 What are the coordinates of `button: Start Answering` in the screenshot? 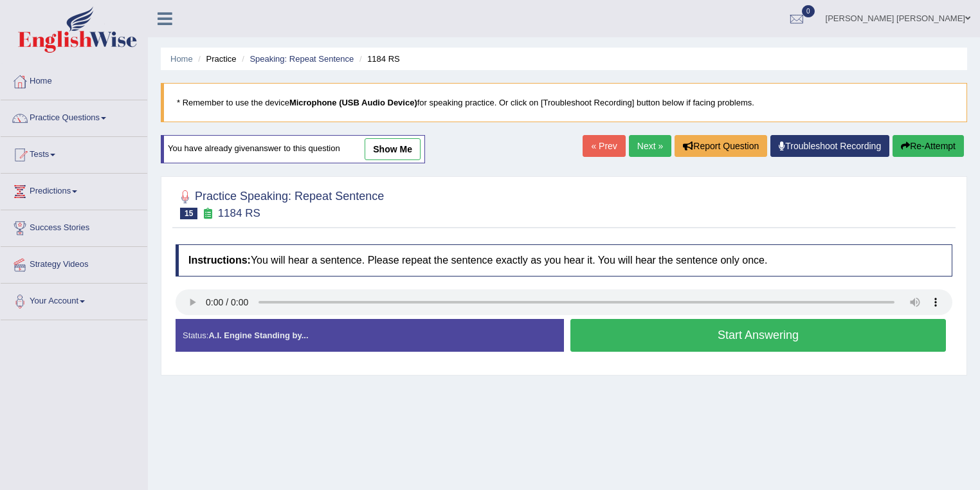 It's located at (758, 335).